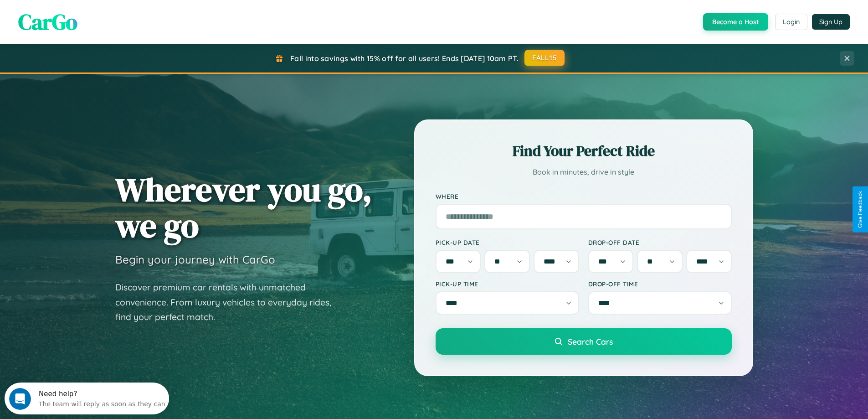 This screenshot has width=868, height=419. I want to click on p: Discover premium car rentals with unmatched convenience. From luxury vehicles to everyday rides, ..., so click(229, 303).